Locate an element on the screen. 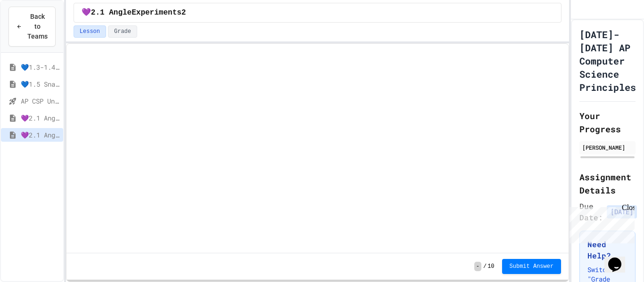  span: Back to Teams is located at coordinates (37, 27).